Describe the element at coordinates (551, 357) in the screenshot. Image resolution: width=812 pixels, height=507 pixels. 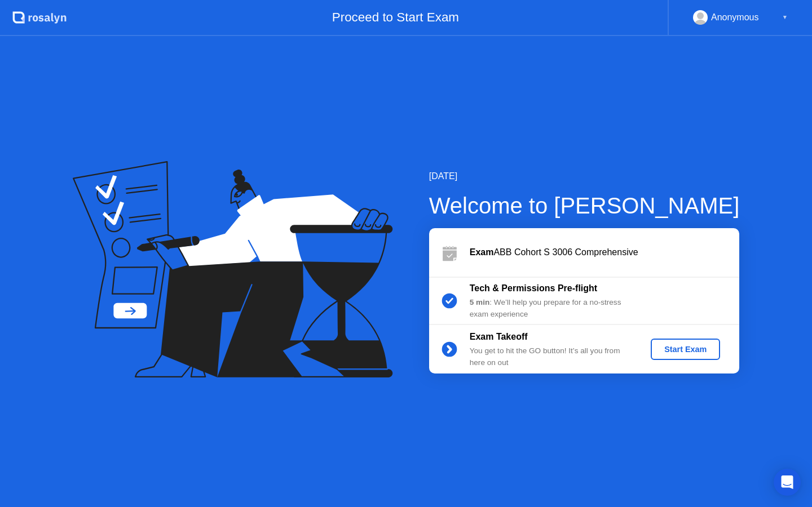
I see `div: You get to hit the GO button! It’s all you from here on out` at that location.